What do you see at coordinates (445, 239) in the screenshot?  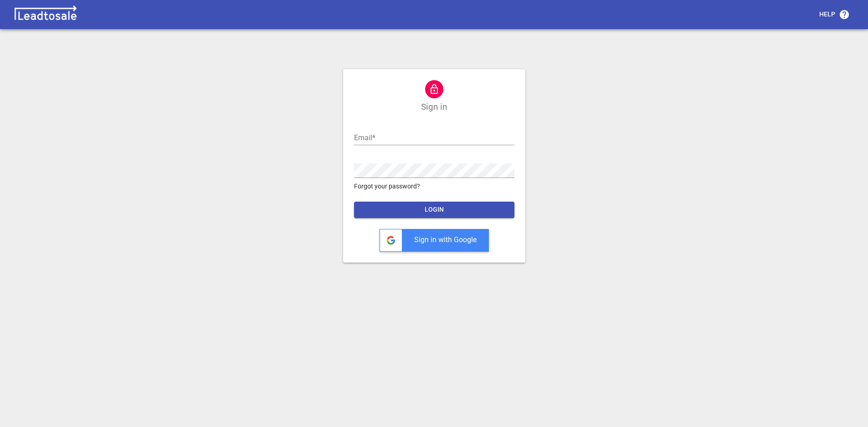 I see `span: Sign in with Google` at bounding box center [445, 239].